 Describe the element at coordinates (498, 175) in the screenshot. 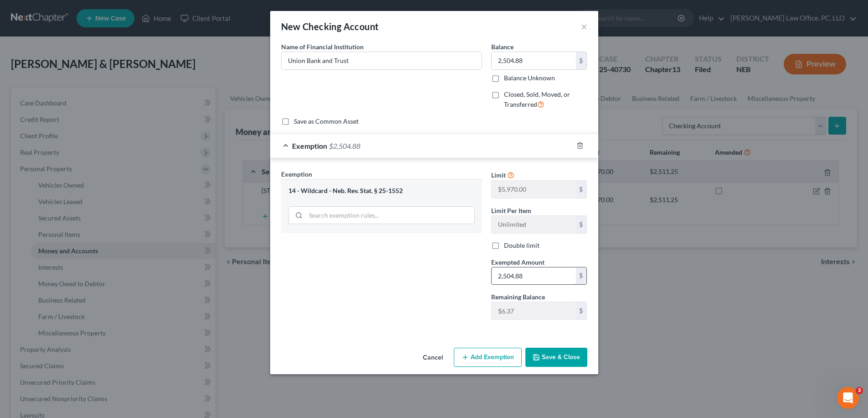

I see `span: Limit` at that location.